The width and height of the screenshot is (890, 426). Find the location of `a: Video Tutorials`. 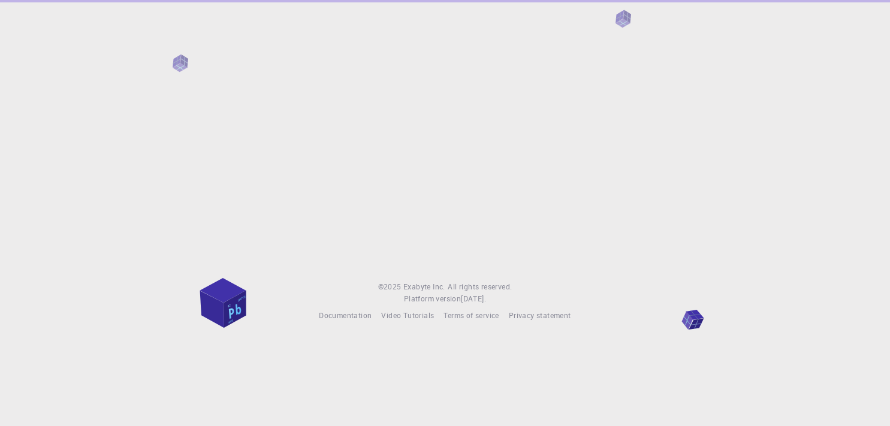

a: Video Tutorials is located at coordinates (407, 316).